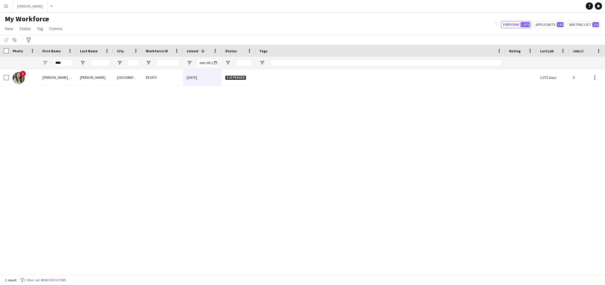 The height and width of the screenshot is (285, 605). Describe the element at coordinates (56, 29) in the screenshot. I see `span: Comms` at that location.